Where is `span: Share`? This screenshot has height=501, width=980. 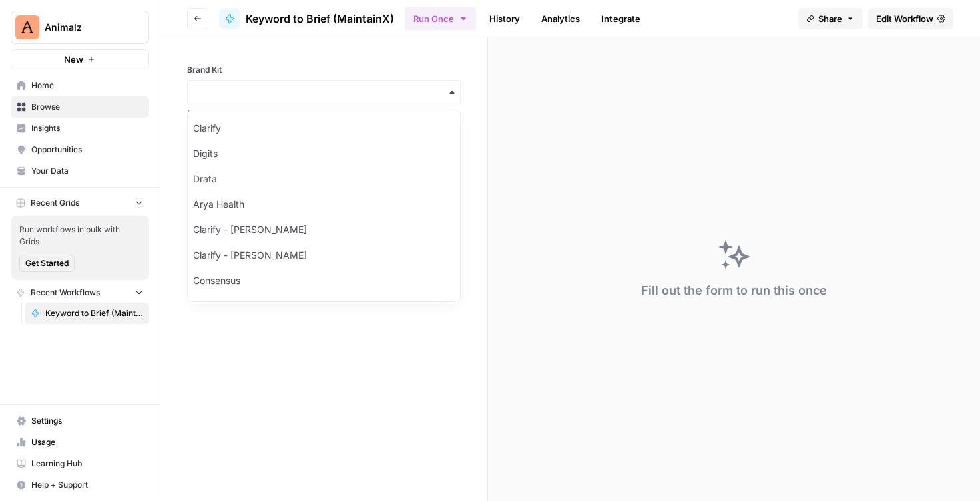
span: Share is located at coordinates (830, 19).